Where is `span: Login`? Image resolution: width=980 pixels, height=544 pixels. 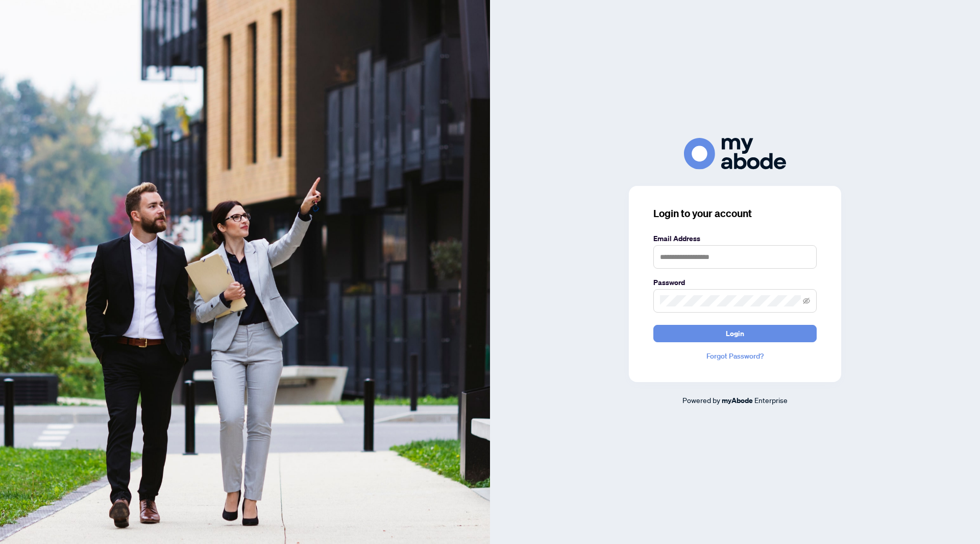 span: Login is located at coordinates (735, 333).